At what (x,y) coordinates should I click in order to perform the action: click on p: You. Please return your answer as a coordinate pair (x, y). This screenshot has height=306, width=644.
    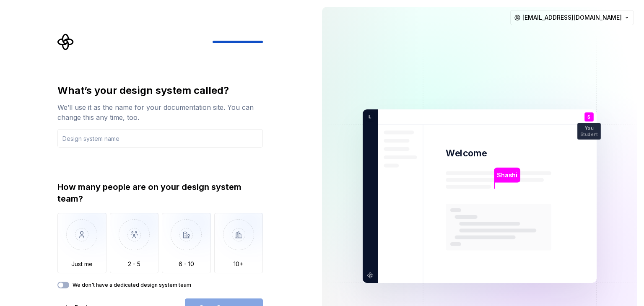
    Looking at the image, I should click on (589, 129).